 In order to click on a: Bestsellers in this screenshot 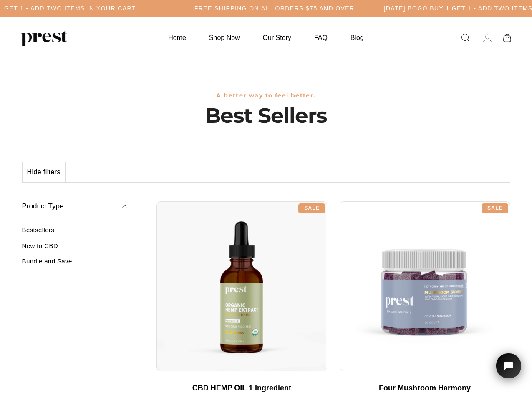, I will do `click(75, 233)`.